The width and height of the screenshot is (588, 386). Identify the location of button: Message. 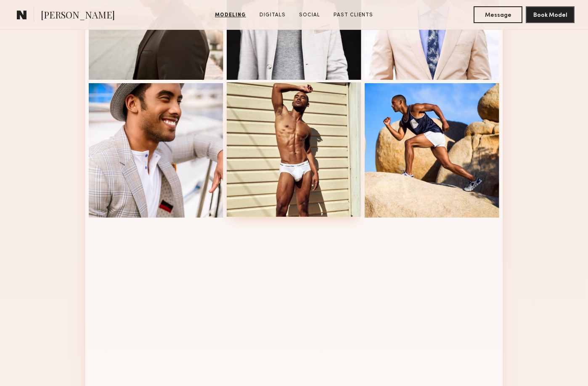
(498, 15).